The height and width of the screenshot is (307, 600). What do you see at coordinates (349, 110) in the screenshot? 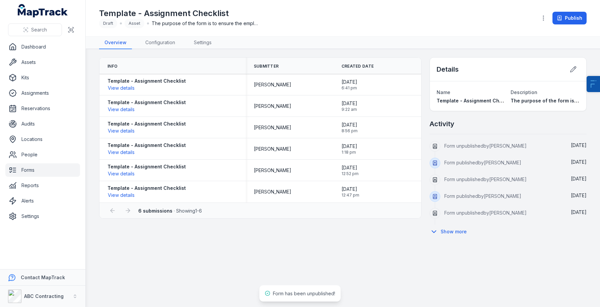
I see `span: 9:22 am` at bounding box center [349, 110].